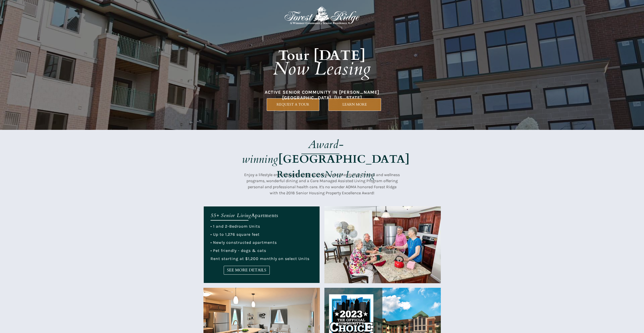  Describe the element at coordinates (231, 215) in the screenshot. I see `em: 55+ Senior Living` at that location.